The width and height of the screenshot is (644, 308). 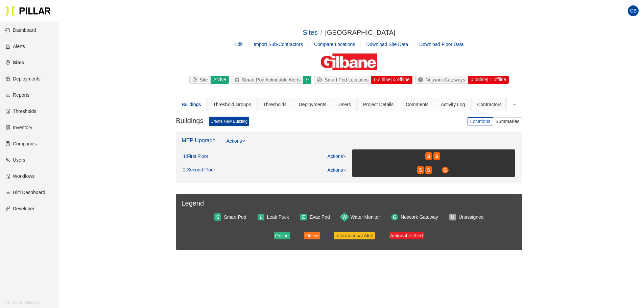 I want to click on a: solutionCompanies, so click(x=21, y=144).